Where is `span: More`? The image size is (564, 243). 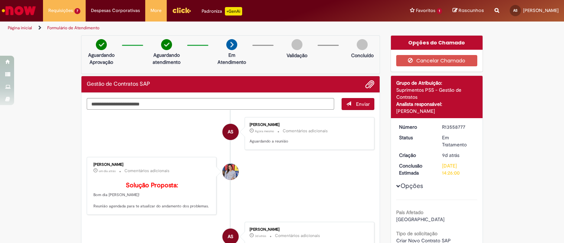
span: More is located at coordinates (156, 11).